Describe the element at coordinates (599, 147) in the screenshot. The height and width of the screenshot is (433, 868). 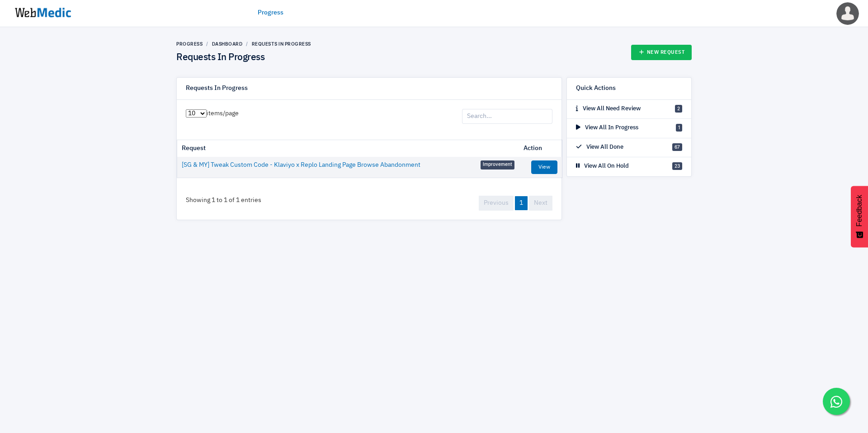
I see `p: View All Done` at that location.